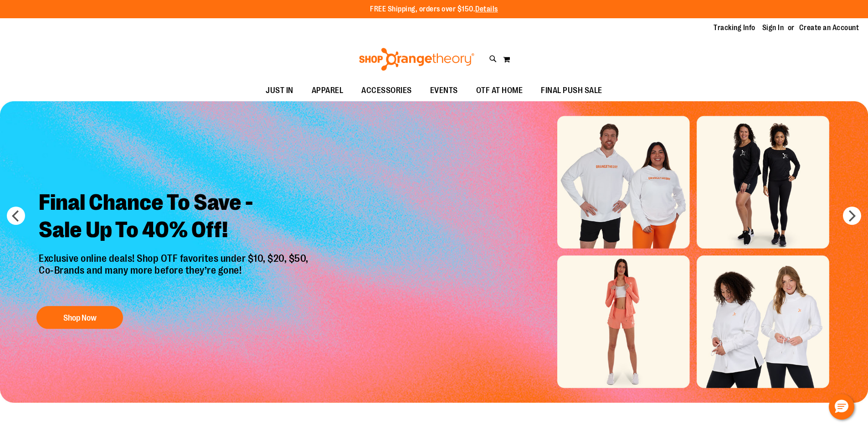 This screenshot has width=868, height=431. Describe the element at coordinates (417, 59) in the screenshot. I see `img: Shop Orangetheory` at that location.